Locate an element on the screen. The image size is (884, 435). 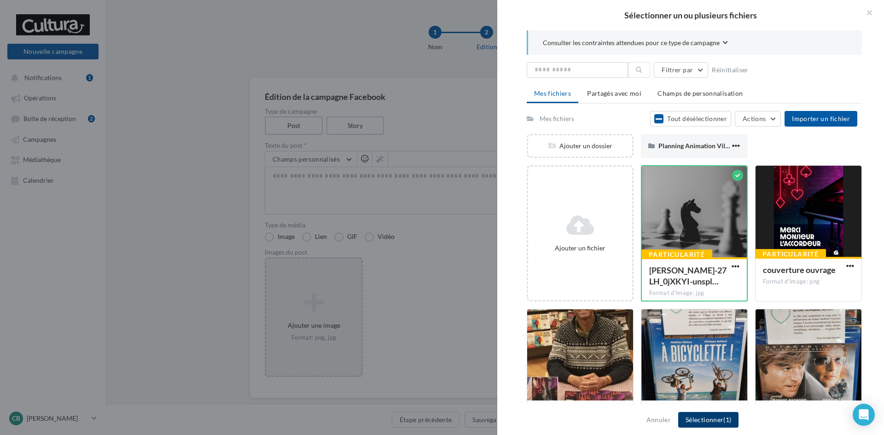
button: Importer un fichier is located at coordinates (821, 119).